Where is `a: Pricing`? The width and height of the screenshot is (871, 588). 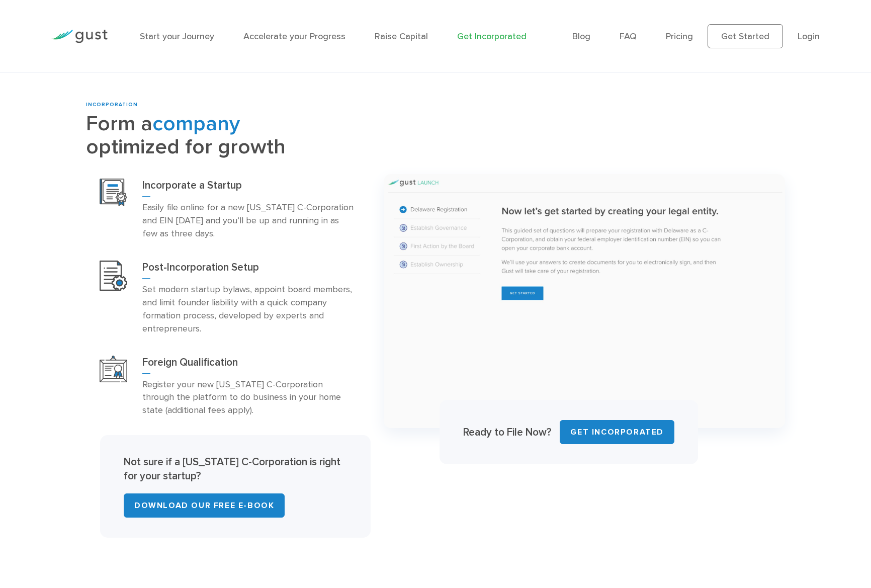
a: Pricing is located at coordinates (680, 36).